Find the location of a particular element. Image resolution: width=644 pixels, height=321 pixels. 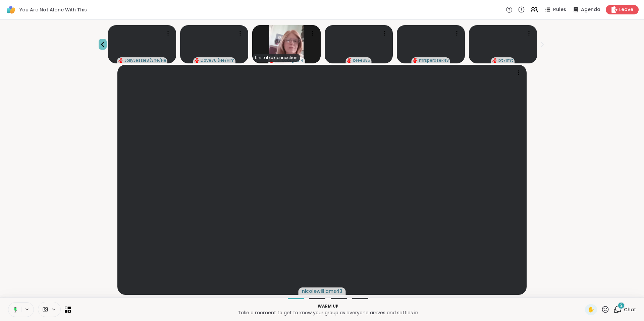

span: Leave is located at coordinates (626, 10).